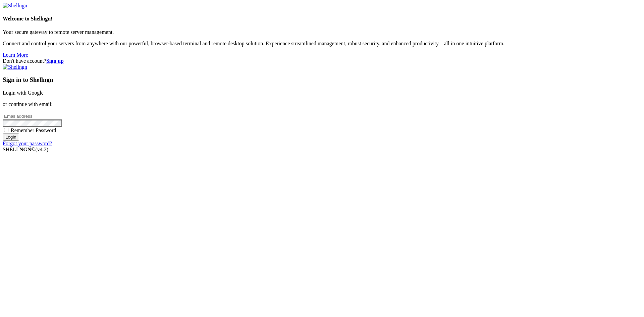  Describe the element at coordinates (33, 130) in the screenshot. I see `span: Remember Password` at that location.